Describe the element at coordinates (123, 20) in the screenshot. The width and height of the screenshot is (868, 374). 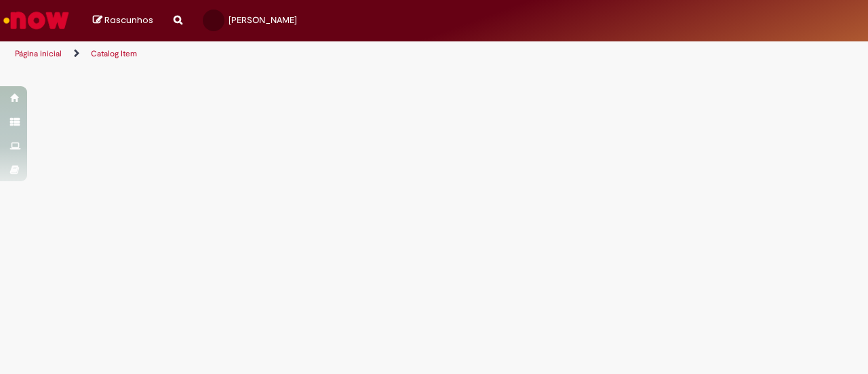
I see `a: Rascunhos` at that location.